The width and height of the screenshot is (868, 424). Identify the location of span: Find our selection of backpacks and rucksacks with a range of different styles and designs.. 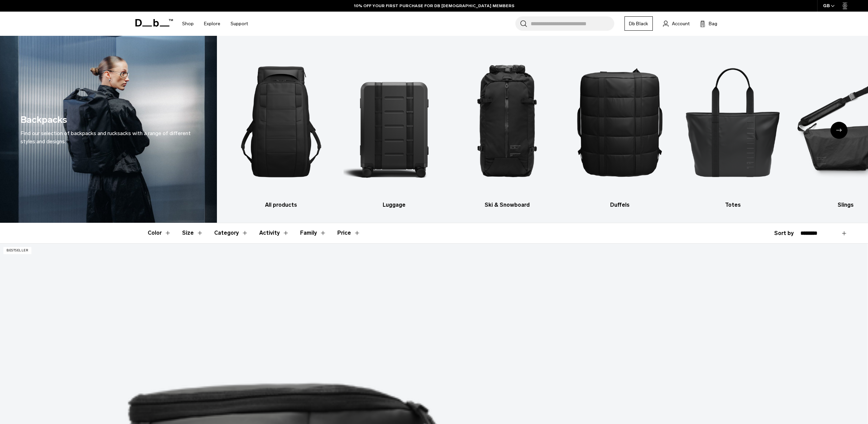
(106, 137).